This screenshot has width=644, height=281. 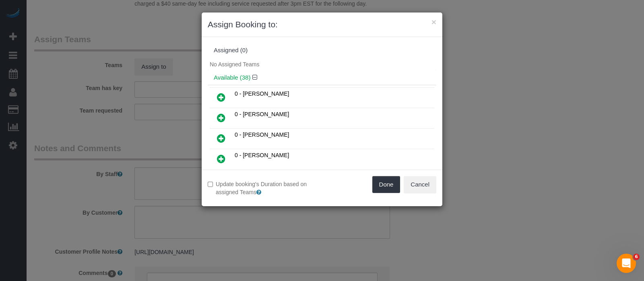 I want to click on span: No Assigned Teams, so click(x=234, y=64).